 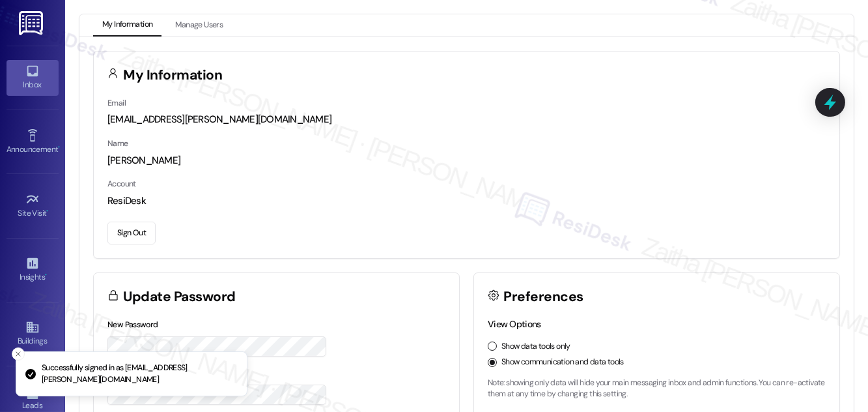 I want to click on a: Inbox, so click(x=32, y=77).